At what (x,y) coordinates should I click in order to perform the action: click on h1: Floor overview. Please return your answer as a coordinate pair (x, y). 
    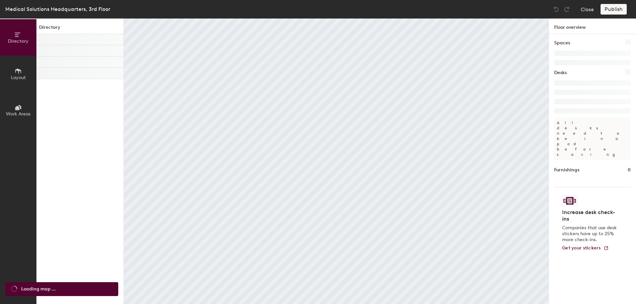
    Looking at the image, I should click on (592, 26).